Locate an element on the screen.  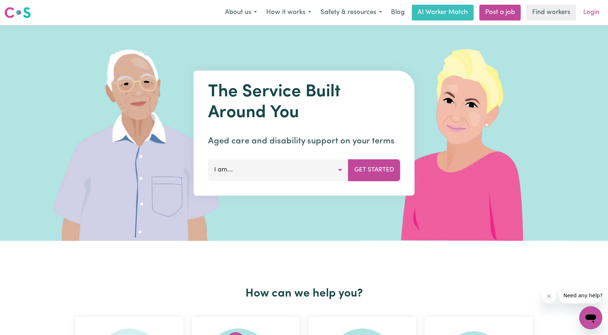
p: Aged care and disability support on your terms is located at coordinates (304, 141).